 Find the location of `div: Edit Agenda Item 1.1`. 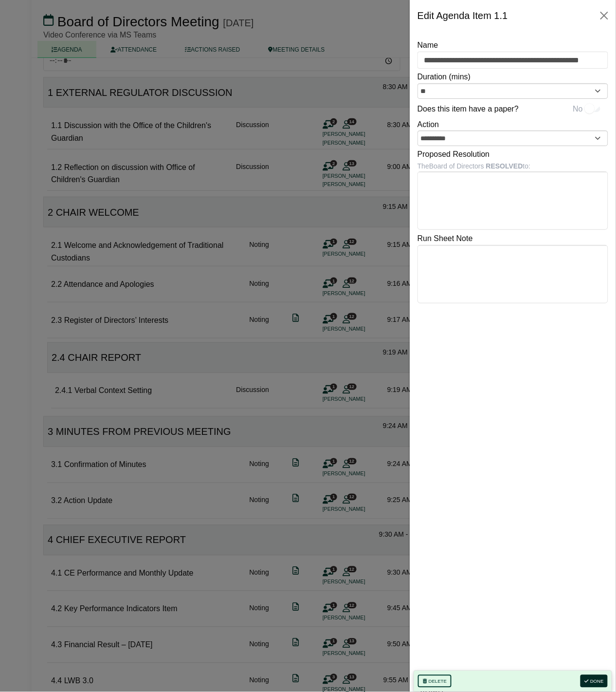

div: Edit Agenda Item 1.1 is located at coordinates (463, 16).